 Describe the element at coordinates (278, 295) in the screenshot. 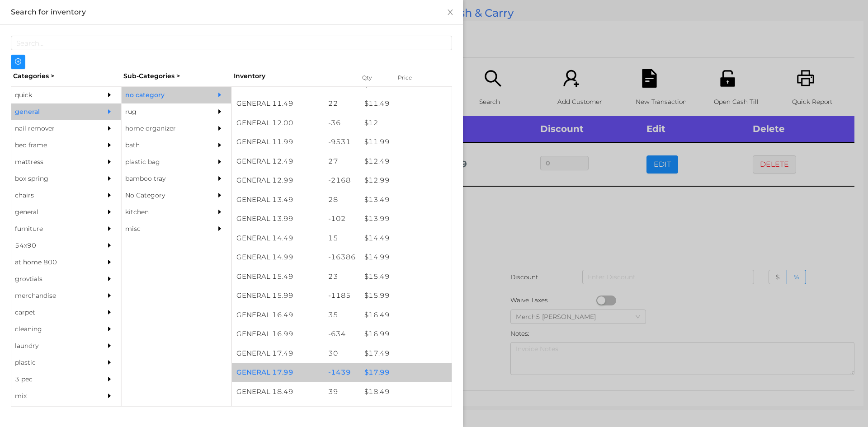

I see `div: GENERAL 15.99` at that location.